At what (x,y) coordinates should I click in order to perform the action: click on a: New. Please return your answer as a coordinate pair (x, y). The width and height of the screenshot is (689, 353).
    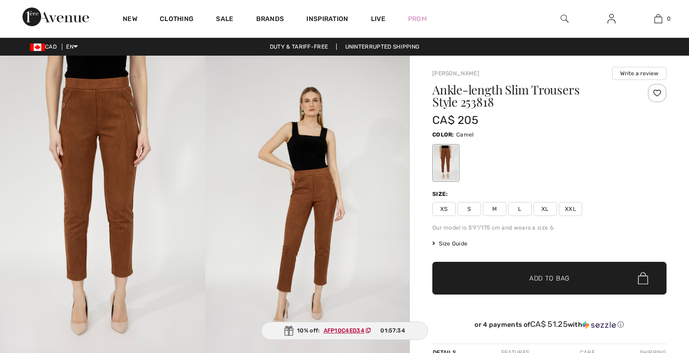
    Looking at the image, I should click on (130, 20).